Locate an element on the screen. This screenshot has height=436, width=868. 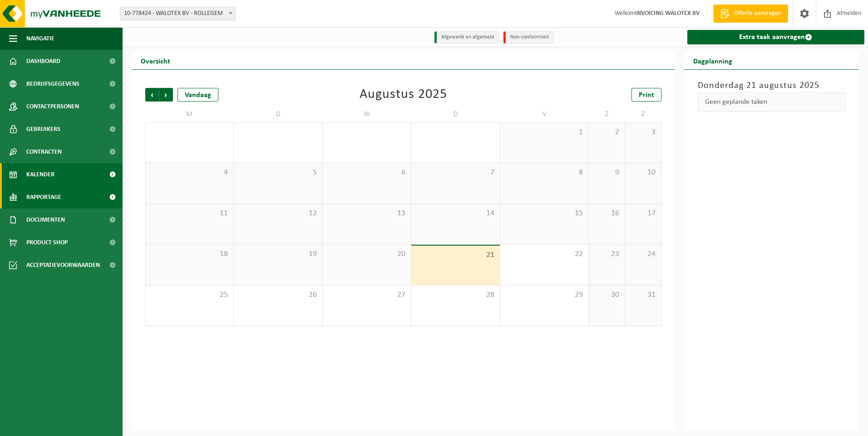
span: 30 is located at coordinates (606, 295).